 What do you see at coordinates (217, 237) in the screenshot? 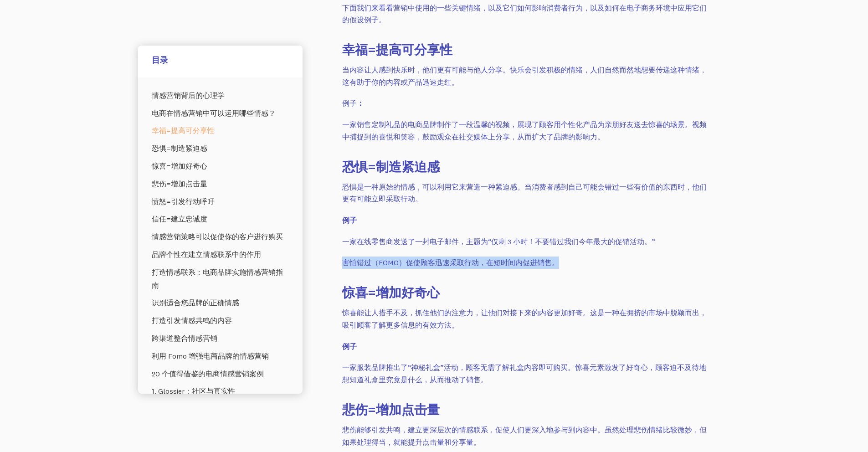
I see `font: 情感营销策略可以促使你的客户进行购买` at bounding box center [217, 237].